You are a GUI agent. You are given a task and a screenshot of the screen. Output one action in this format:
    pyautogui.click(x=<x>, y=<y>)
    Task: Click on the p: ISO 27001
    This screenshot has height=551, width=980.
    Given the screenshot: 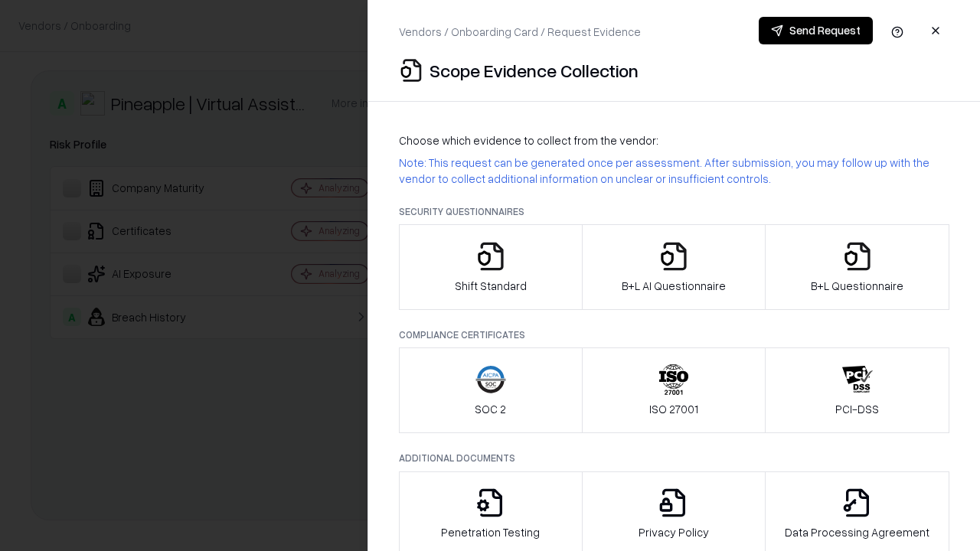 What is the action you would take?
    pyautogui.click(x=673, y=409)
    